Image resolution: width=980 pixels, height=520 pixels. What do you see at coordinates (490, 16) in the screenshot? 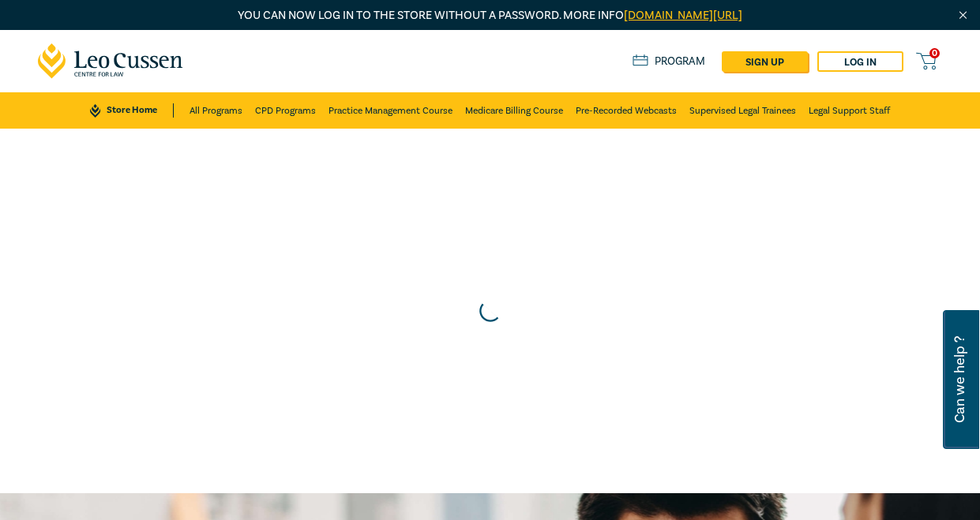
I see `p: You can now log in to the store without a password. More info` at bounding box center [490, 16].